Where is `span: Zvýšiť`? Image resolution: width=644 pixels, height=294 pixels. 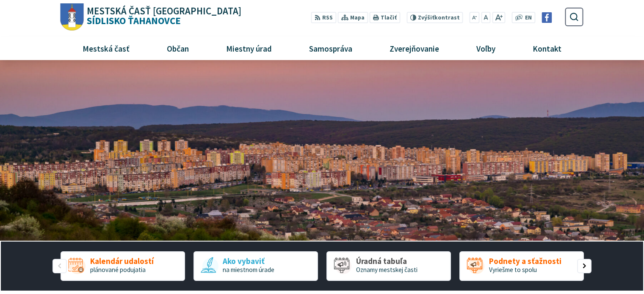
span: Zvýšiť is located at coordinates (426, 18).